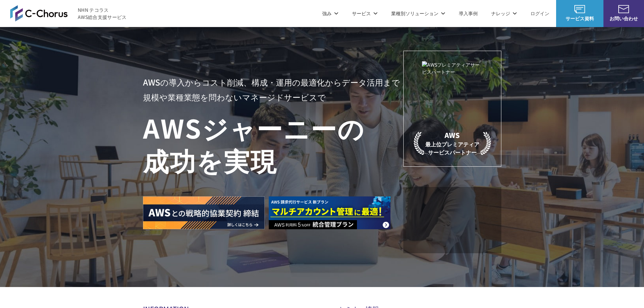 This screenshot has height=308, width=644. Describe the element at coordinates (580, 9) in the screenshot. I see `img: AWS総合支援サービス C-Chorus サービス資料` at that location.